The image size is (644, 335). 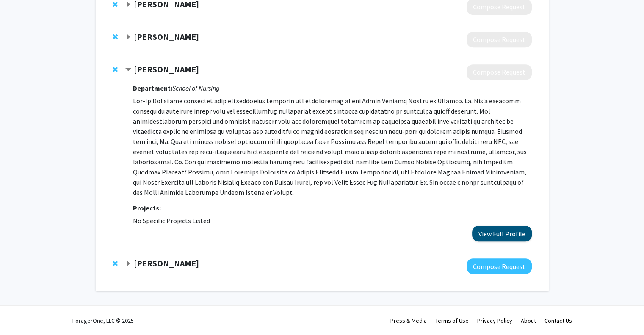 I want to click on button: View Full Profile, so click(x=502, y=233).